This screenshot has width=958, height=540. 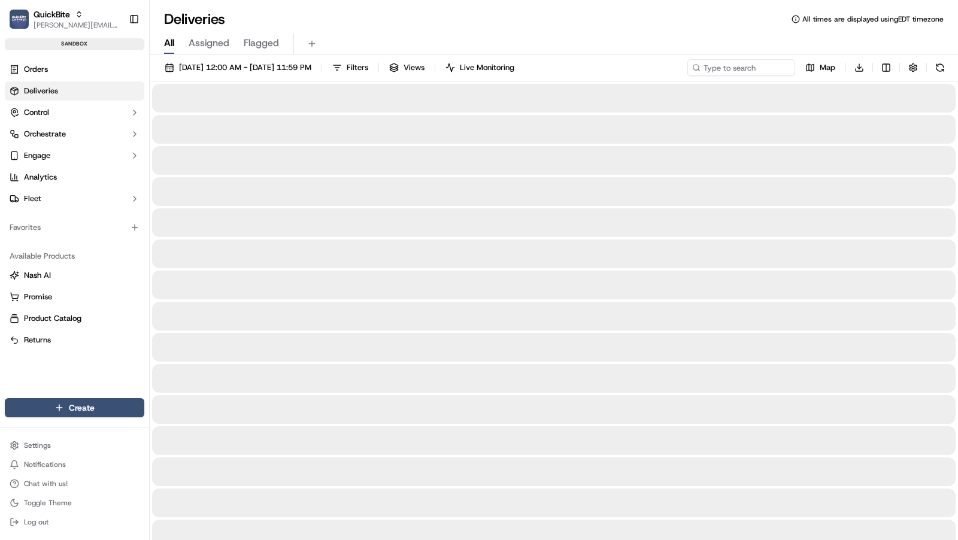 I want to click on span: Control, so click(x=37, y=113).